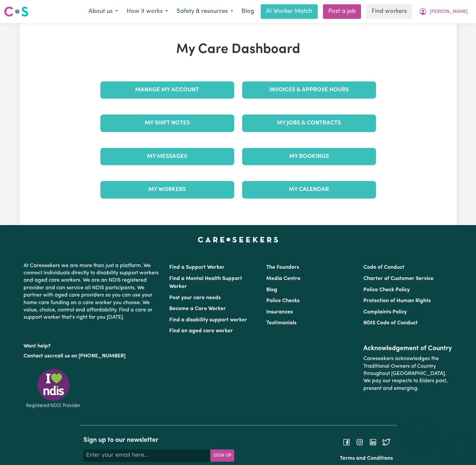  I want to click on button: How it works, so click(147, 11).